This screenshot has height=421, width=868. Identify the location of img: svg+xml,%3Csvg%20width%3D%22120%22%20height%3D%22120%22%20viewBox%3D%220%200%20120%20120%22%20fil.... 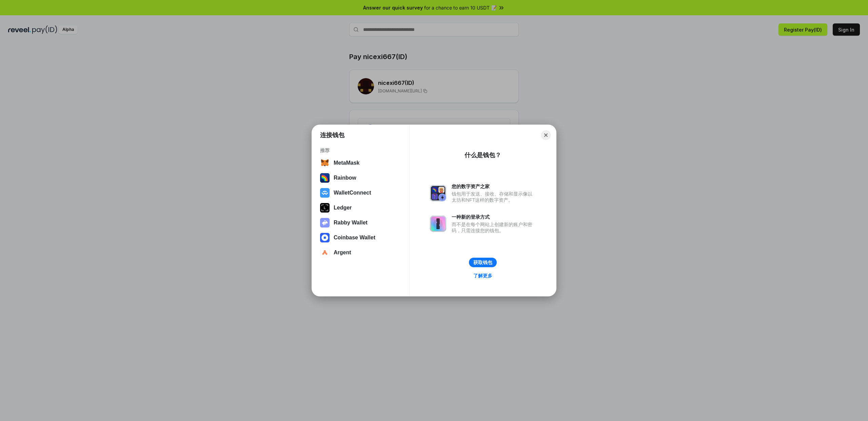
(324, 178).